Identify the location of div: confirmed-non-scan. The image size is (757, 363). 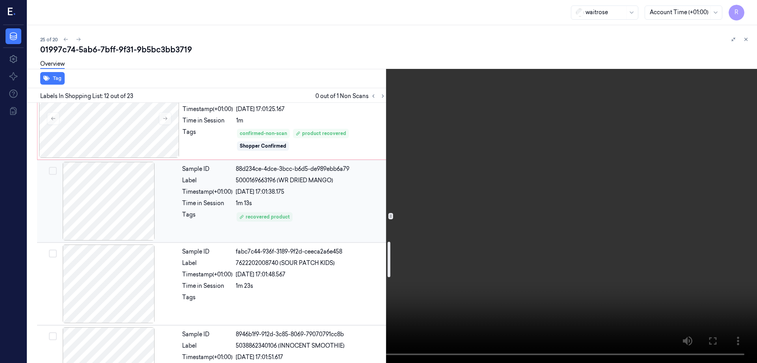
(263, 134).